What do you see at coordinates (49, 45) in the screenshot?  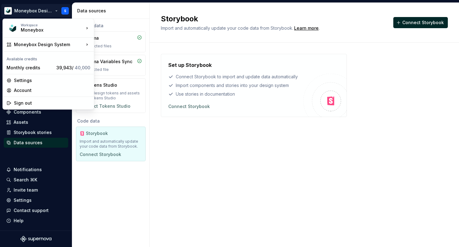 I see `div: Moneybox Design System` at bounding box center [49, 45].